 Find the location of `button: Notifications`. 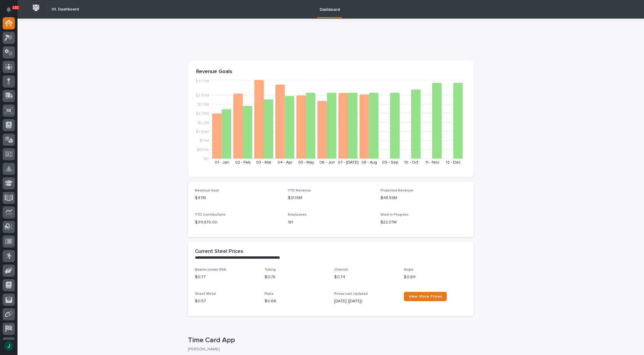

button: Notifications is located at coordinates (9, 9).